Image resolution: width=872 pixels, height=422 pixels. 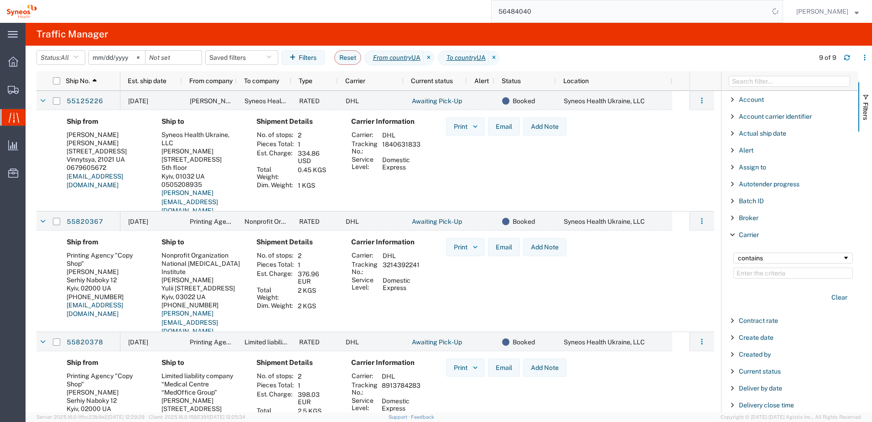 I want to click on div: Filtering operator, so click(x=793, y=258).